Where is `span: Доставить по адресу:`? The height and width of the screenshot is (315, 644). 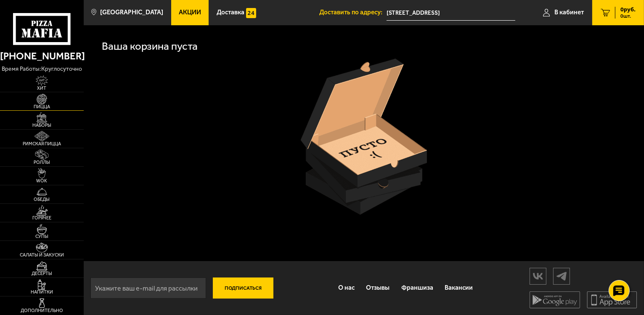
span: Доставить по адресу: is located at coordinates (353, 12).